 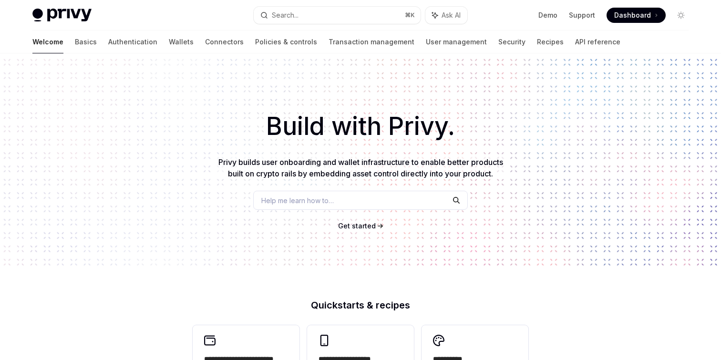 I want to click on a: Security, so click(x=512, y=42).